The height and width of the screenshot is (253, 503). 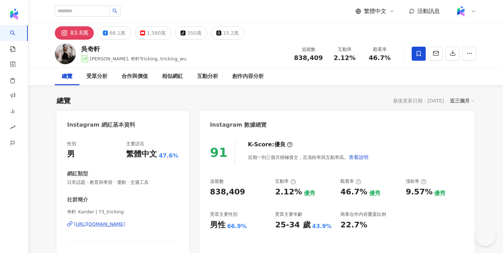 I want to click on span: 日常話題 · 教育與學習 · 運動 · 交通工具, so click(x=123, y=183).